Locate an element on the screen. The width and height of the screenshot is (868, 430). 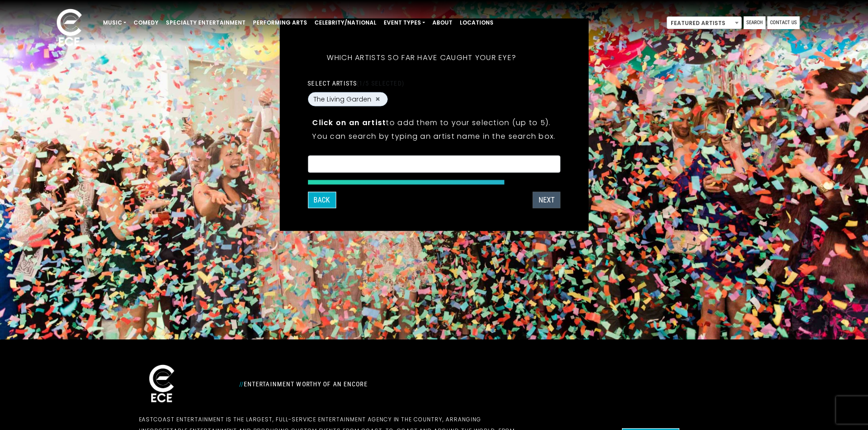
a: Contact Us is located at coordinates (783, 23).